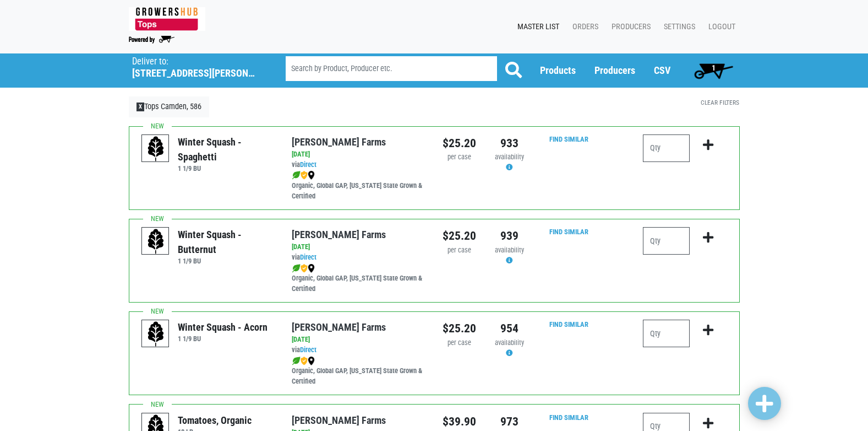  I want to click on span: X, so click(141, 107).